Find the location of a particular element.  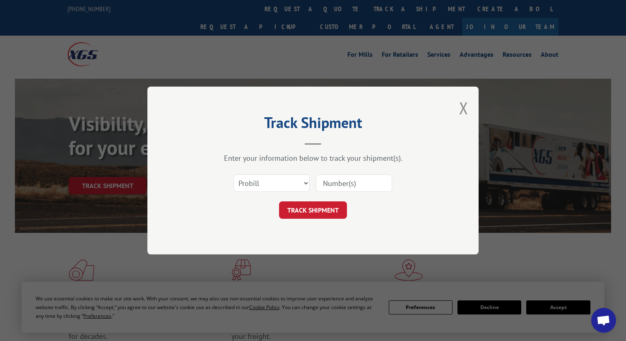

h2: Track Shipment is located at coordinates (313, 125).